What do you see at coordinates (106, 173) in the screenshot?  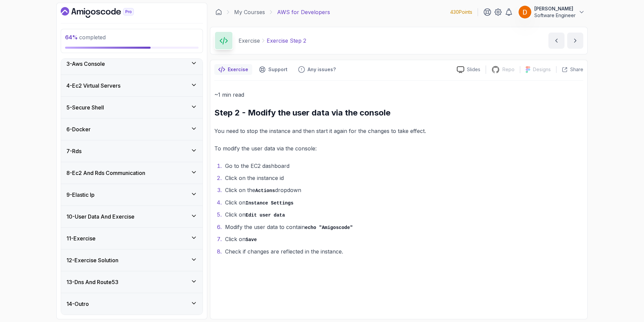 I see `h3: 8 - Ec2 And Rds Communication` at bounding box center [106, 173].